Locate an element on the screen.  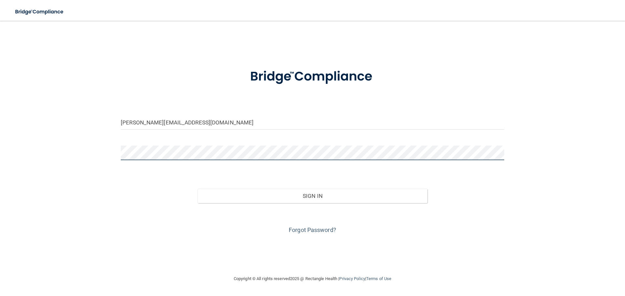
a: Terms of Use is located at coordinates (378, 279).